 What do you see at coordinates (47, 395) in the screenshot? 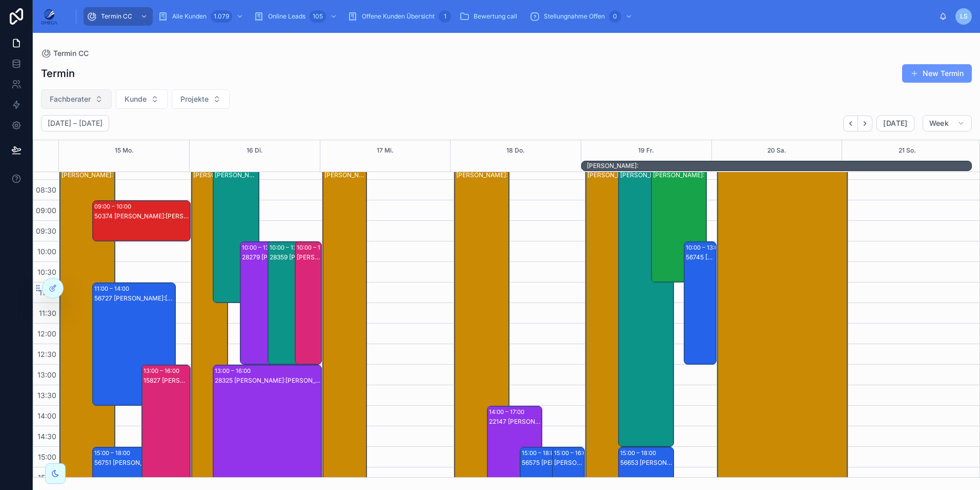
I see `span: 13:30` at bounding box center [47, 395].